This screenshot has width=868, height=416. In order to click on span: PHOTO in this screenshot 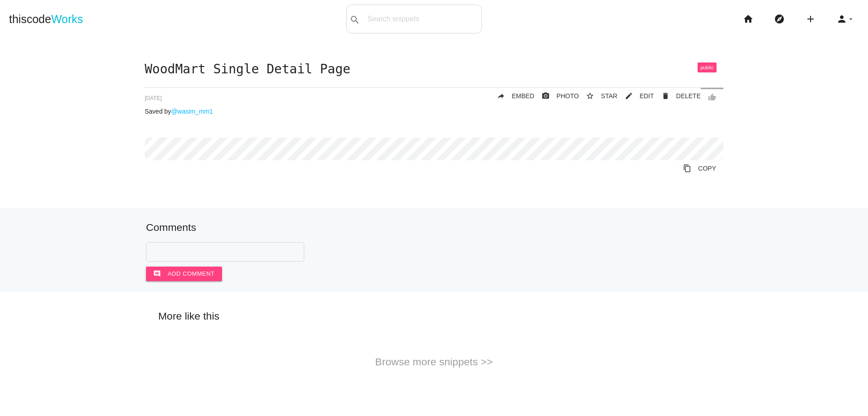, I will do `click(568, 96)`.